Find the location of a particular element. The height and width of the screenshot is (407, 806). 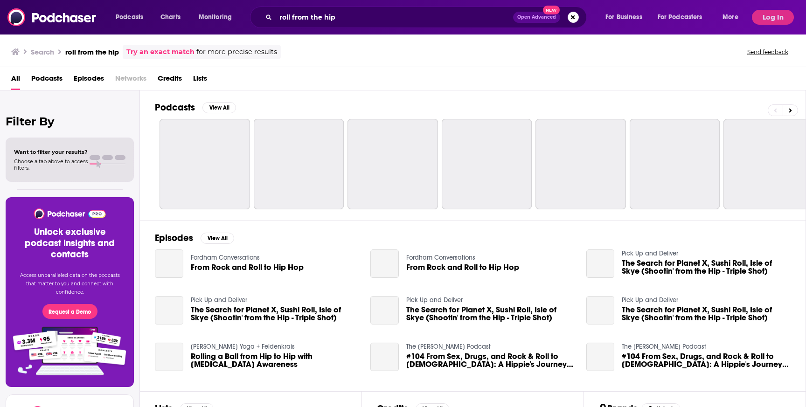

button: Send feedback is located at coordinates (768, 52).